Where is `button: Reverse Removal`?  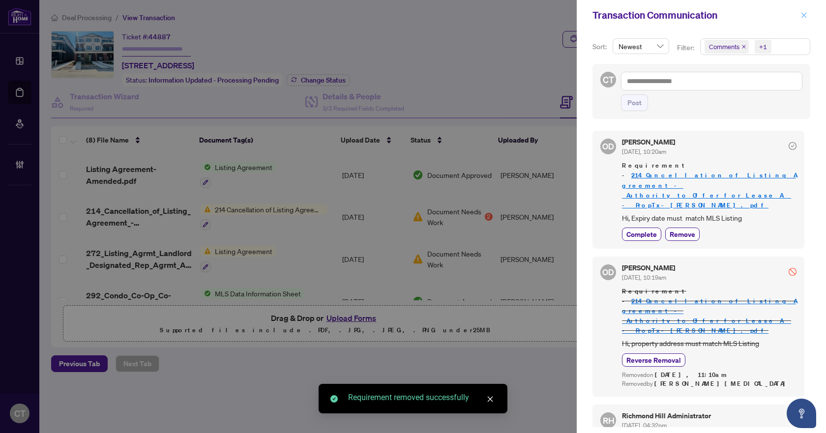 button: Reverse Removal is located at coordinates (654, 360).